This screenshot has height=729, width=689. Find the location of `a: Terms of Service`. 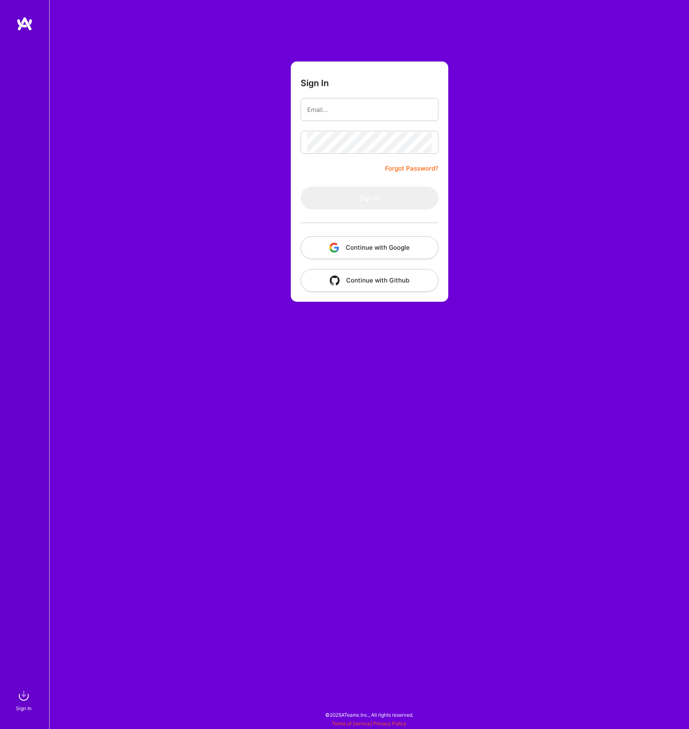

a: Terms of Service is located at coordinates (351, 723).